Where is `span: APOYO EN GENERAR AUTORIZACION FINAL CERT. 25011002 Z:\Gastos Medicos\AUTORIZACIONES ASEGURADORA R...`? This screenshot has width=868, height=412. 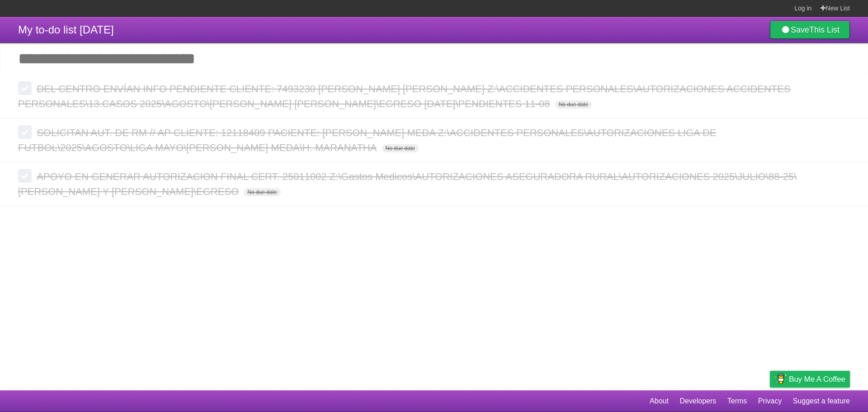 span: APOYO EN GENERAR AUTORIZACION FINAL CERT. 25011002 Z:\Gastos Medicos\AUTORIZACIONES ASEGURADORA R... is located at coordinates (408, 184).